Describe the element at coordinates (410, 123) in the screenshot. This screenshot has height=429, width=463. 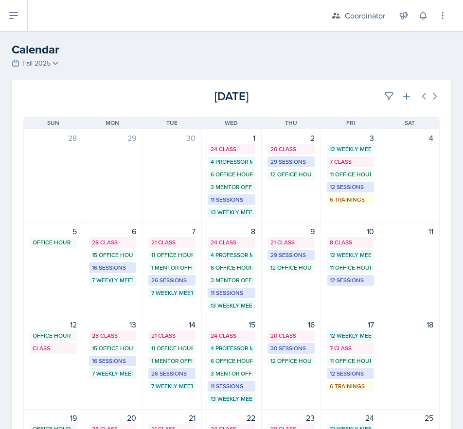
I see `span: Sat` at that location.